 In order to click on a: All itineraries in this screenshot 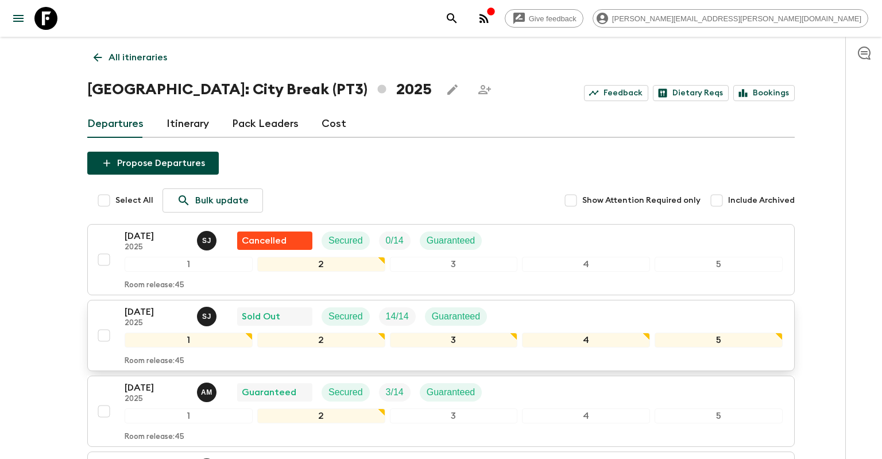, I will do `click(130, 57)`.